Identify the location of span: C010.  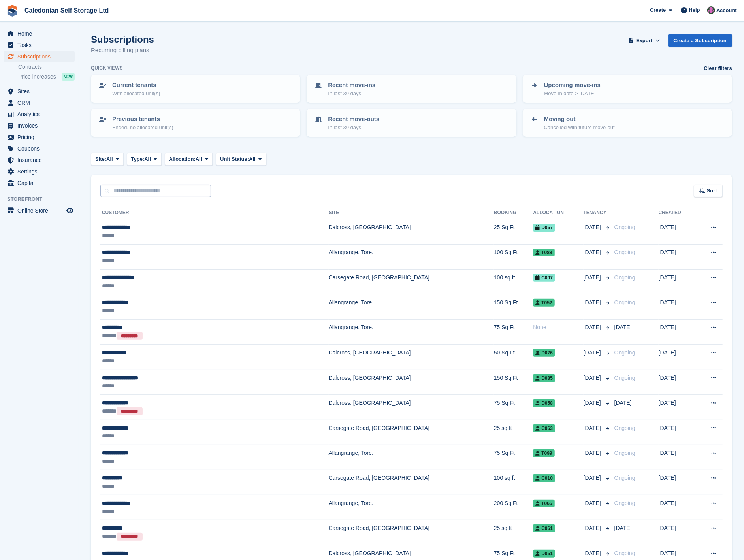
(544, 479).